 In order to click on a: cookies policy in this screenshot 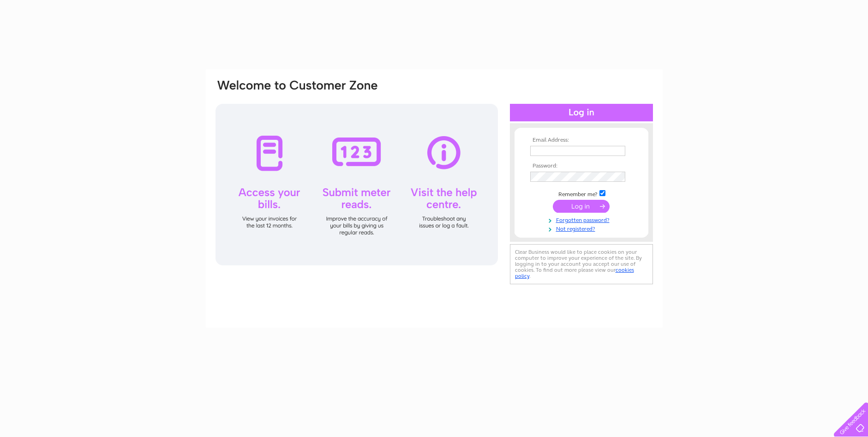, I will do `click(574, 273)`.